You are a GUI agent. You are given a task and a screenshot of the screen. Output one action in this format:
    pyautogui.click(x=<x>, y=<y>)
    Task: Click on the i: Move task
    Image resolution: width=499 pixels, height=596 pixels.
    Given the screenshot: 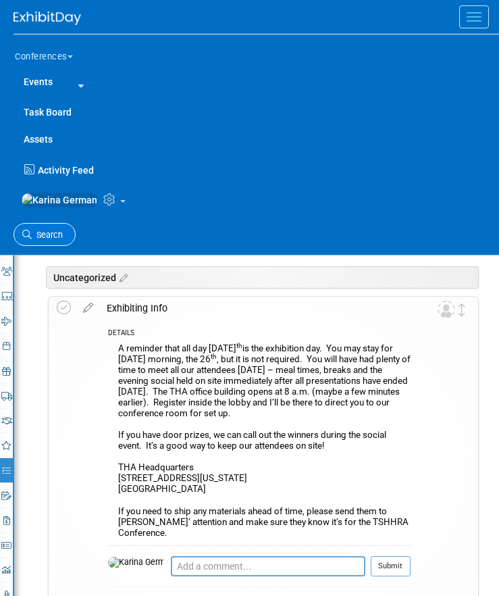 What is the action you would take?
    pyautogui.click(x=462, y=309)
    